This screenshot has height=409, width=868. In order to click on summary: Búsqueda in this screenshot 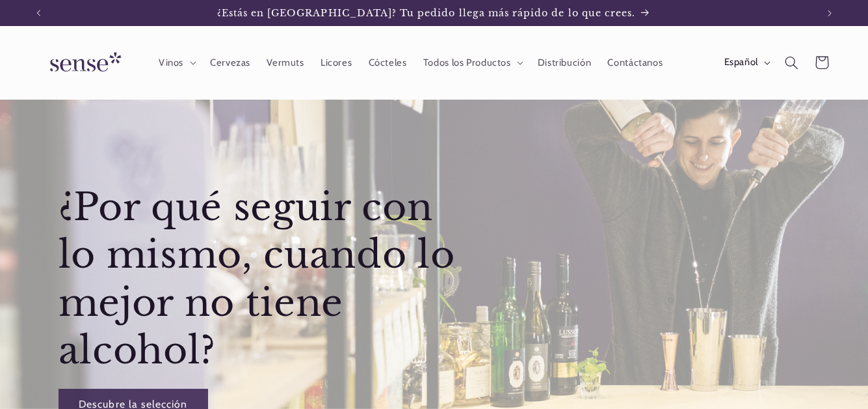, I will do `click(792, 63)`.